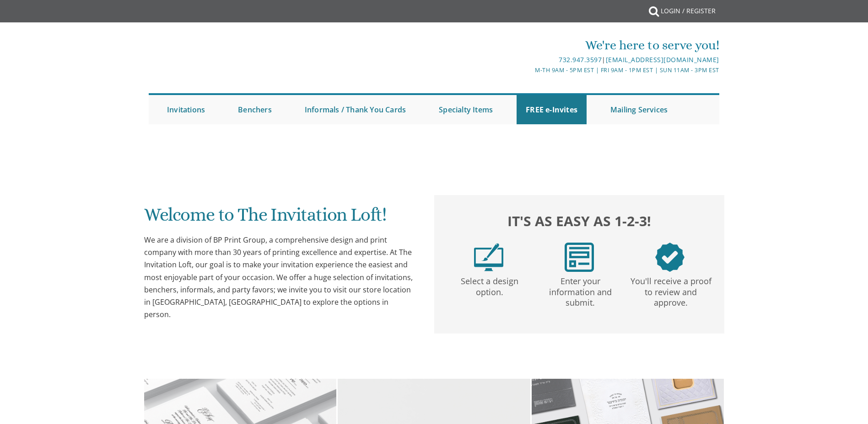 The width and height of the screenshot is (868, 424). Describe the element at coordinates (529, 70) in the screenshot. I see `div: M-Th 9am - 5pm EST | Fri 9am - 1pm EST | Sun 11am - 3pm EST` at that location.